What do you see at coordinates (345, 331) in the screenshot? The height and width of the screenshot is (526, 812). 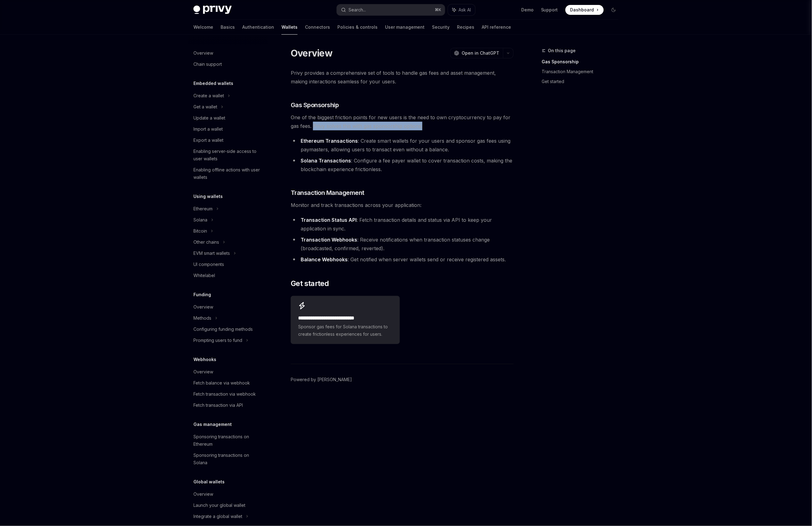 I see `span: Sponsor gas fees for Solana transactions to create frictionless experiences for users.` at bounding box center [345, 331].